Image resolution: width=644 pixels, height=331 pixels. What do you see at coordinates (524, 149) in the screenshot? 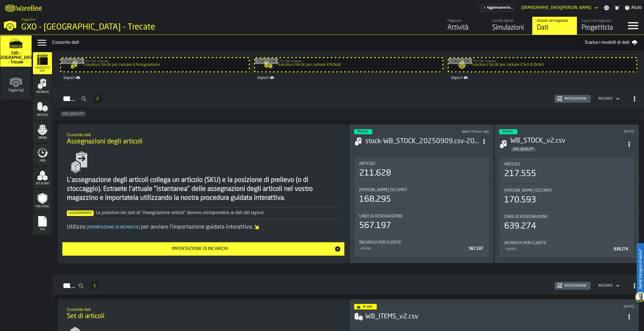
I see `span: SKU_QUALITY` at bounding box center [524, 149].